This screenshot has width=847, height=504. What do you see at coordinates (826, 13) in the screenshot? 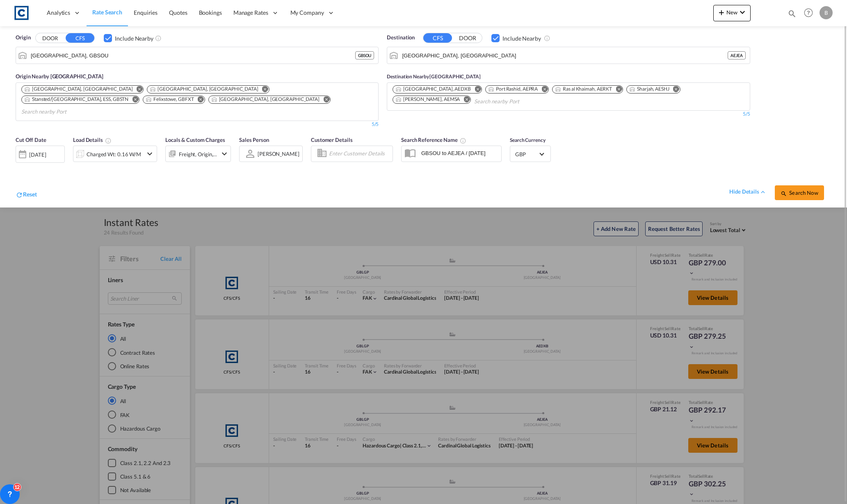
I see `div: B` at bounding box center [826, 13].